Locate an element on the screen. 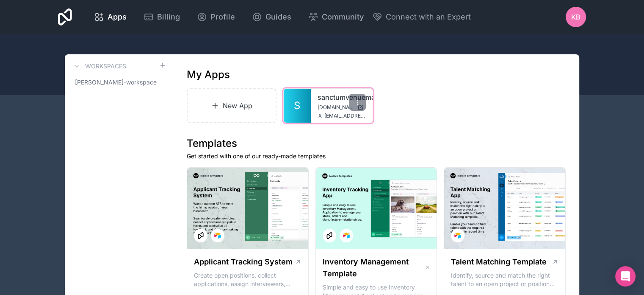 The image size is (644, 295). a: Billing is located at coordinates (162, 17).